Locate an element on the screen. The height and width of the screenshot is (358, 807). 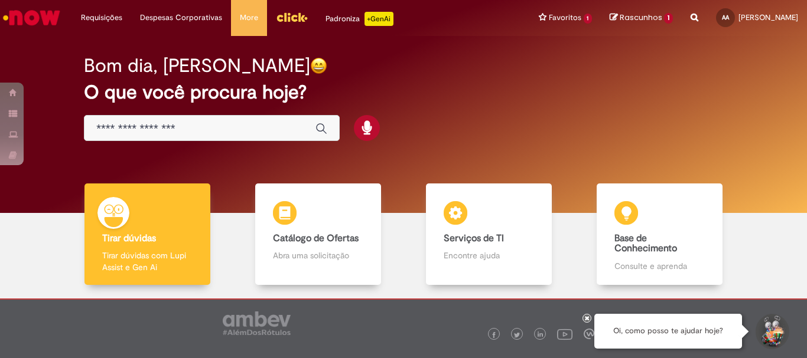
b: Catálogo de Ofertas is located at coordinates (315, 239).